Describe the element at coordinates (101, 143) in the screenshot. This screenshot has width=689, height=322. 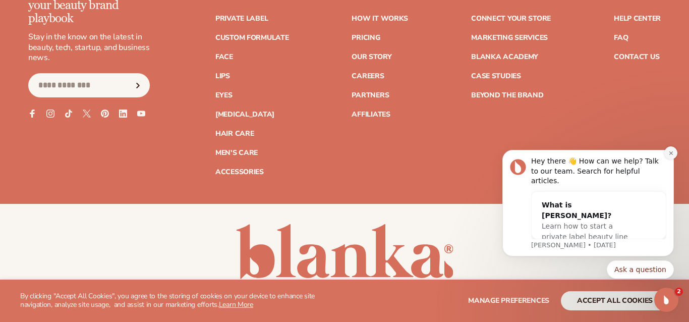
I see `div: Quick reply options` at that location.